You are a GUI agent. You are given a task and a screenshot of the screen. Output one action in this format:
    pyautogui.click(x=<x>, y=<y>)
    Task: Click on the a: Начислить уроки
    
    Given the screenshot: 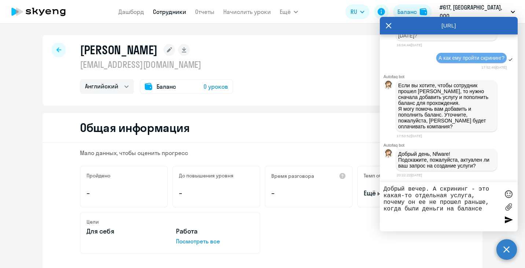 What is the action you would take?
    pyautogui.click(x=247, y=12)
    